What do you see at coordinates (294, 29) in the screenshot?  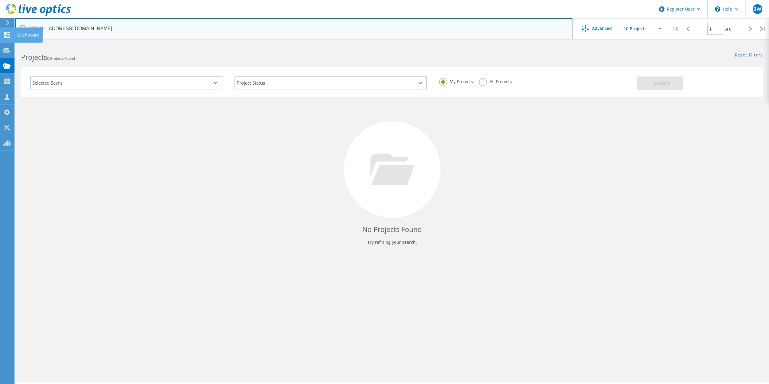 I see `input: Search projects by name, owner, ID, company, etc` at bounding box center [294, 29].